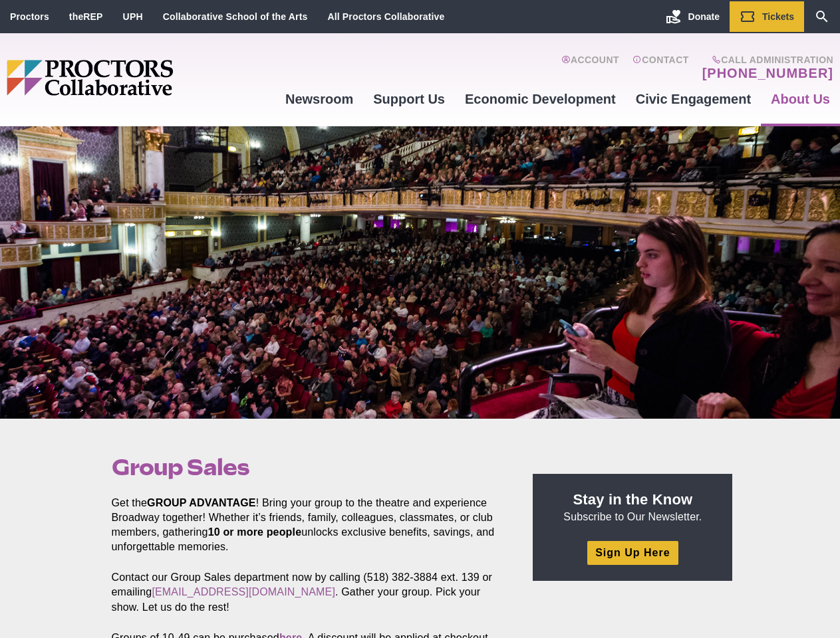 Image resolution: width=840 pixels, height=638 pixels. I want to click on h1: Group Sales, so click(307, 467).